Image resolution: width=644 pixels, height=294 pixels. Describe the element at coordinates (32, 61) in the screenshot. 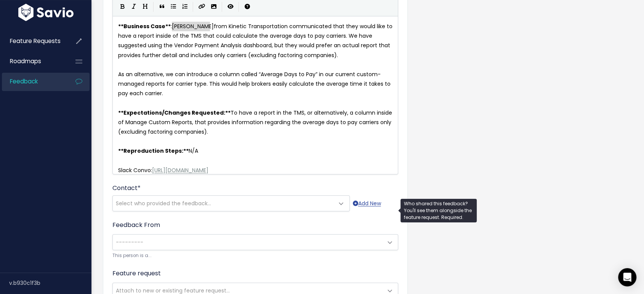

I see `a: Roadmaps` at that location.